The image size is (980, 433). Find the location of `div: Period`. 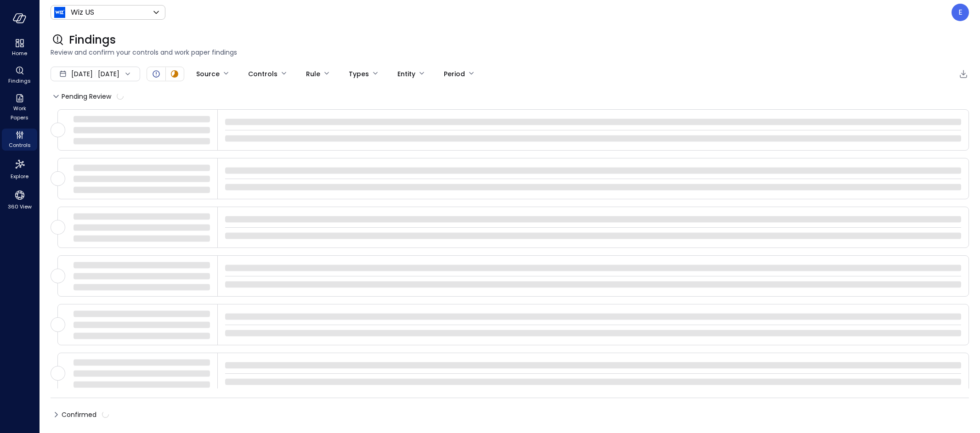

div: Period is located at coordinates (455, 74).